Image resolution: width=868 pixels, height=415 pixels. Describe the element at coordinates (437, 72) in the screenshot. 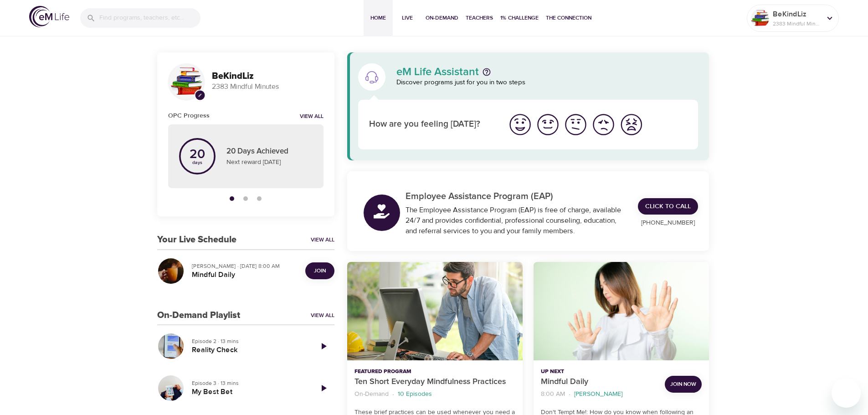

I see `p: eM Life Assistant` at that location.